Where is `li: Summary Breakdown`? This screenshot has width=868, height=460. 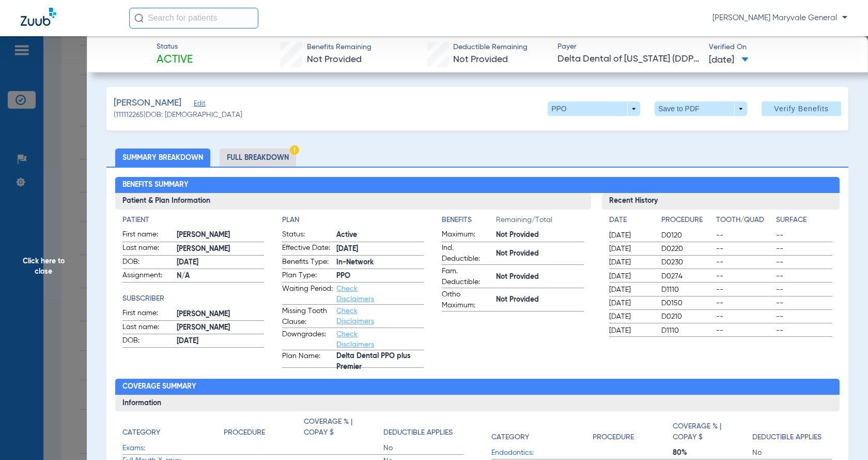
li: Summary Breakdown is located at coordinates (162, 157).